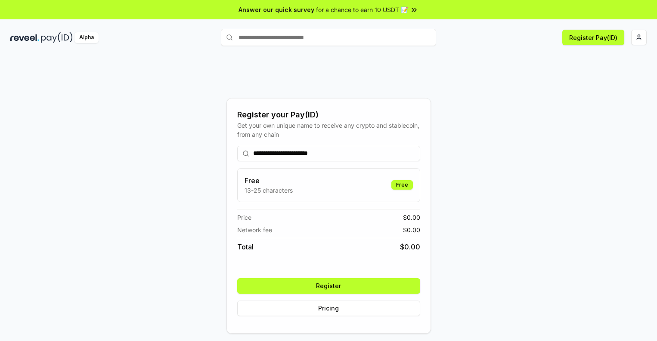  What do you see at coordinates (328, 309) in the screenshot?
I see `button: Pricing` at bounding box center [328, 309].